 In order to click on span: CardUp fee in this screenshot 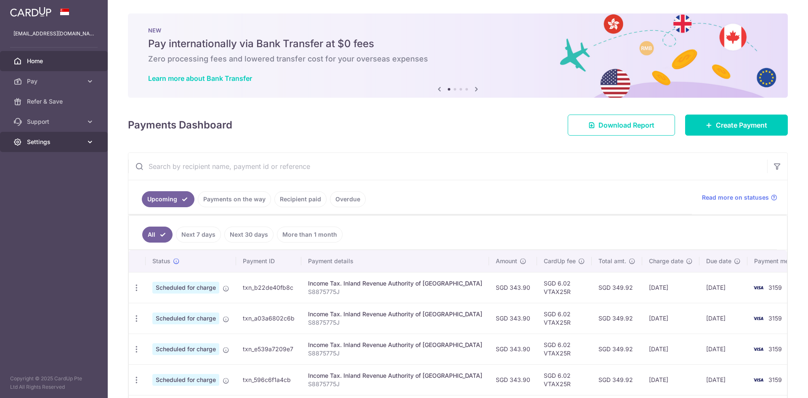, I will do `click(560, 261)`.